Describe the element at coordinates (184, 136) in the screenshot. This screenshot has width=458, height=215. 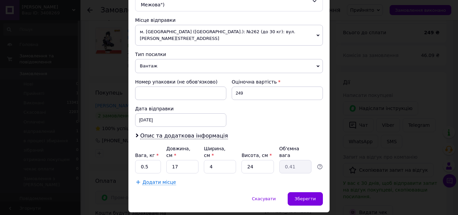
I see `span: Опис та додаткова інформація` at that location.